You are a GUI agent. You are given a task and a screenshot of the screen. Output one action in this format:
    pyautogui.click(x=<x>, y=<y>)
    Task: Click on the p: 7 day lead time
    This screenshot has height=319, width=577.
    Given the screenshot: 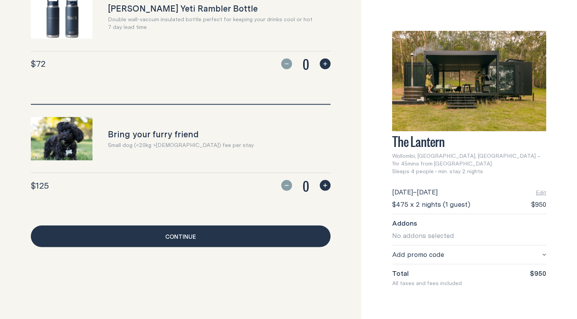 What is the action you would take?
    pyautogui.click(x=210, y=27)
    